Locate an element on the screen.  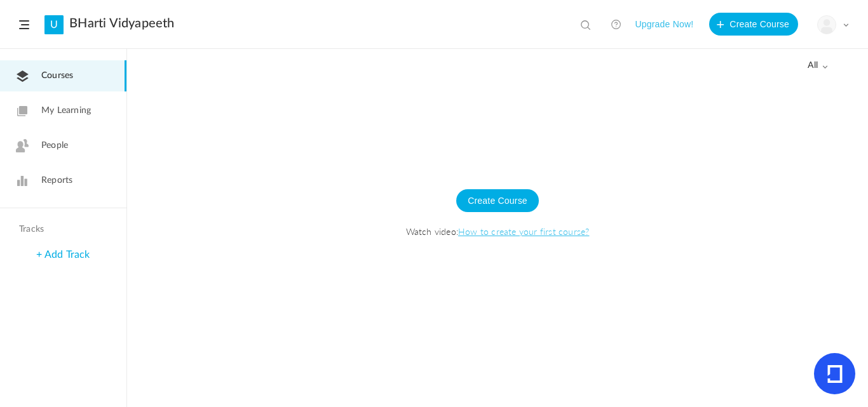
a: + Add Track is located at coordinates (63, 255).